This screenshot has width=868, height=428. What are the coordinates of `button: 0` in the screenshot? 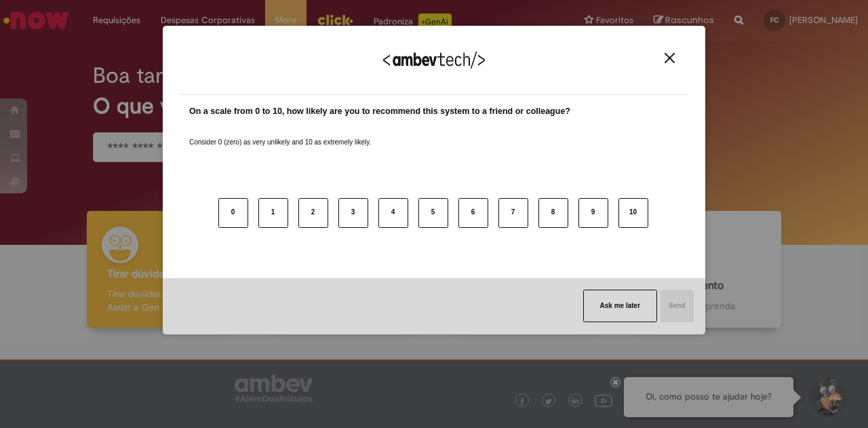 It's located at (233, 213).